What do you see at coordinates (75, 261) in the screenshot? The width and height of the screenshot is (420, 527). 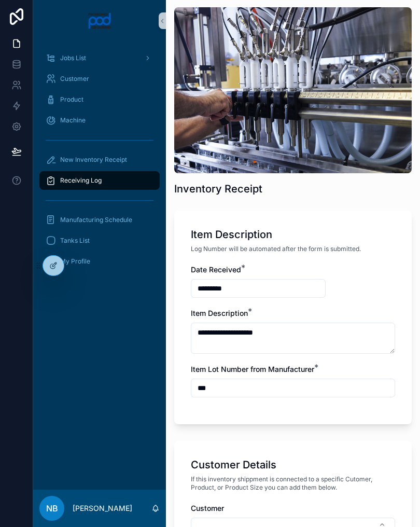 I see `span: My Profile` at bounding box center [75, 261].